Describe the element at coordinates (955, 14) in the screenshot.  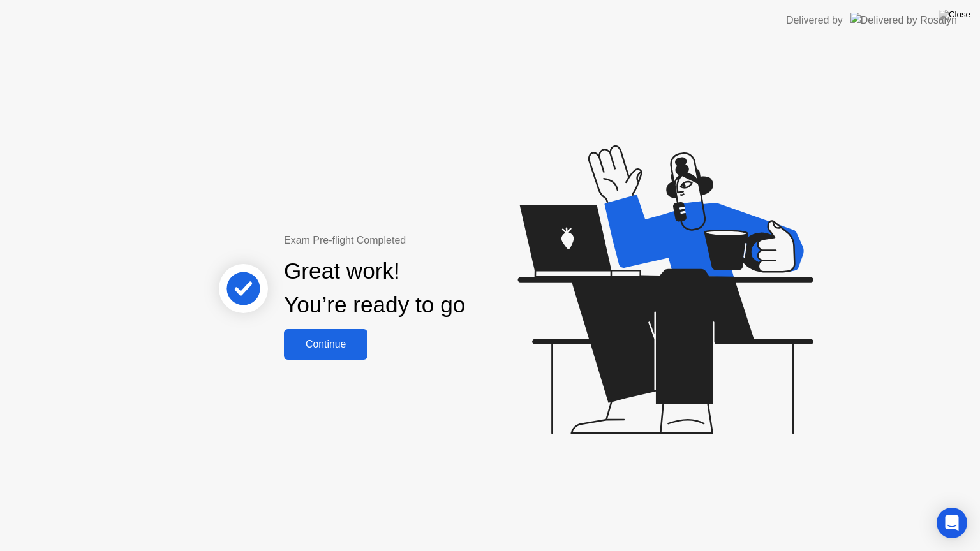
I see `img: Close` at that location.